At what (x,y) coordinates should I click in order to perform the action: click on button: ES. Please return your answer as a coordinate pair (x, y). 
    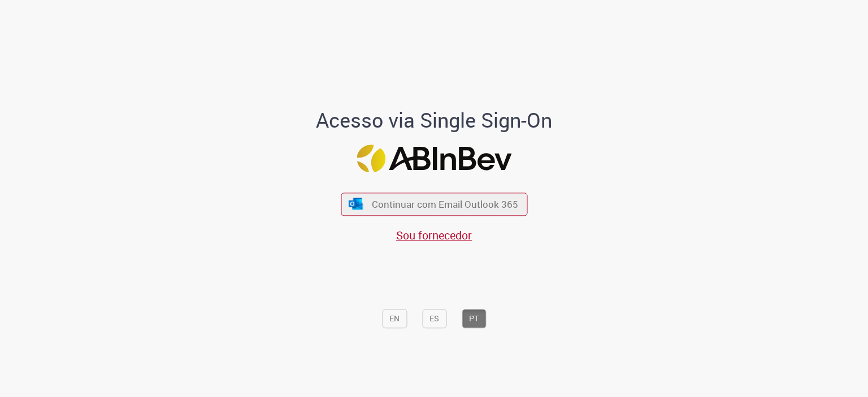
    Looking at the image, I should click on (434, 319).